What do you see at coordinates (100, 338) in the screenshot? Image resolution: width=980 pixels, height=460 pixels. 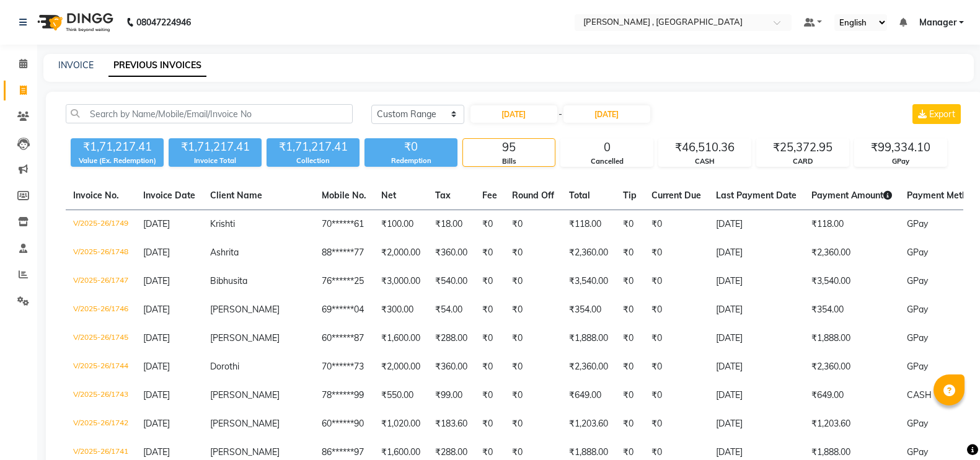 I see `td: V/2025-26/1745` at bounding box center [100, 338].